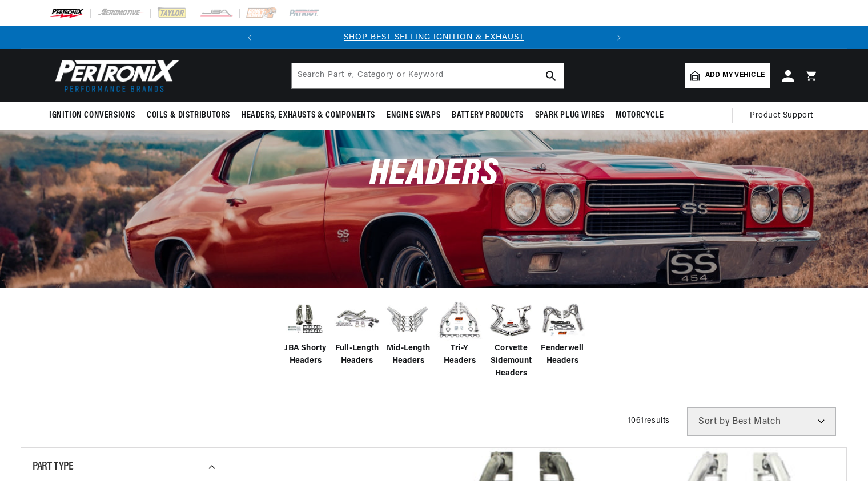 This screenshot has width=868, height=481. Describe the element at coordinates (460, 319) in the screenshot. I see `img: Tri-Y Headers` at that location.